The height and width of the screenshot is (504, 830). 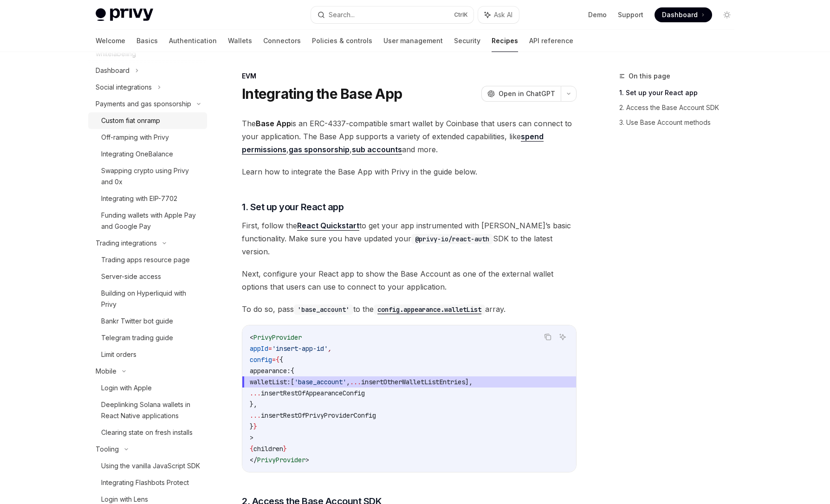 I want to click on a: User management, so click(x=413, y=41).